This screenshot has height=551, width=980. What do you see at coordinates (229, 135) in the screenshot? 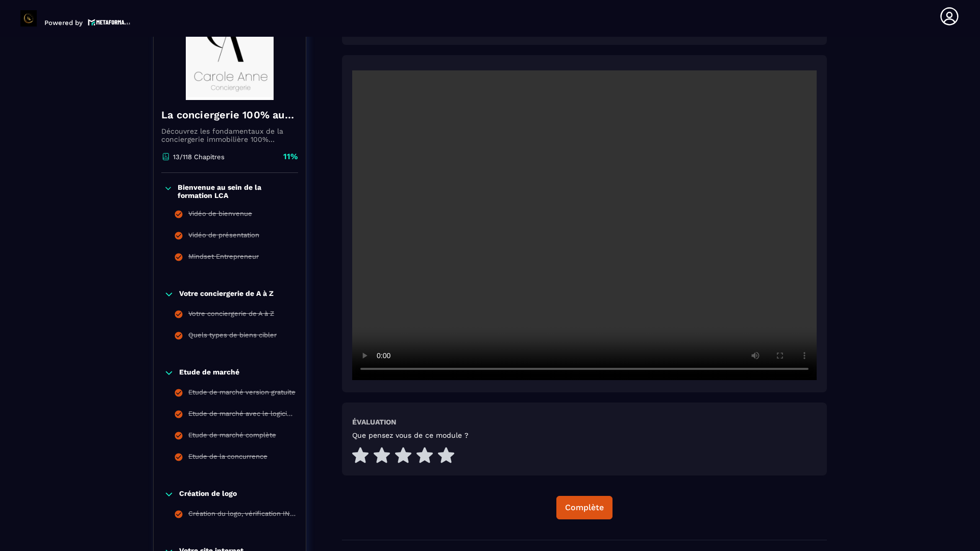
I see `p: Découvrez les fondamentaux de la conciergerie immobilière 100% automatisée. Cette formation est c...` at bounding box center [229, 135].